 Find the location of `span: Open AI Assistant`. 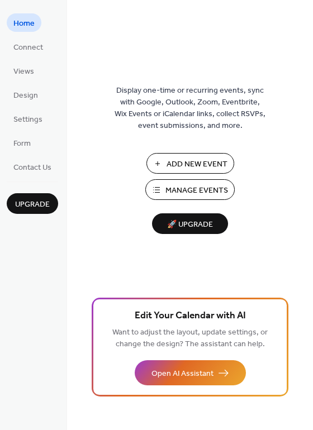

span: Open AI Assistant is located at coordinates (182, 374).